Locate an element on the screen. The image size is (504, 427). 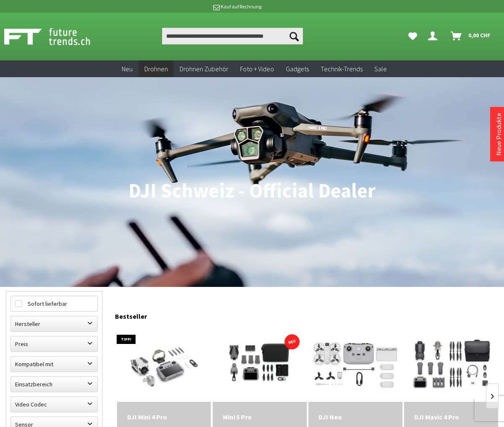
a: Sale is located at coordinates (381, 69).